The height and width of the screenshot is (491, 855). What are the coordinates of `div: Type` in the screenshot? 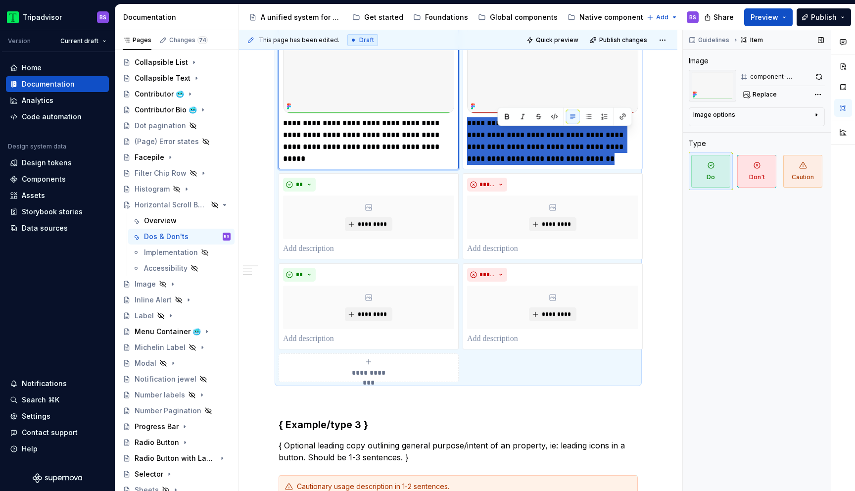 It's located at (697, 143).